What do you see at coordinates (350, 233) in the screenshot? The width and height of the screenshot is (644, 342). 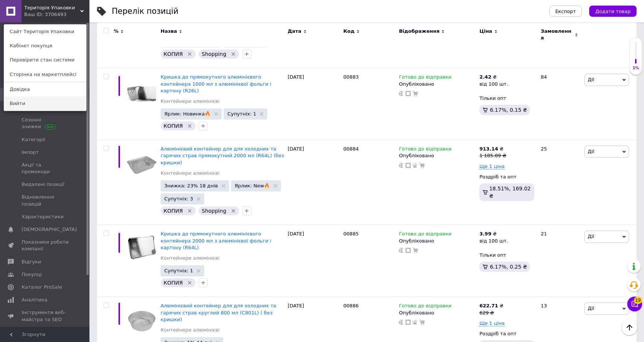 I see `span: 00885` at bounding box center [350, 233].